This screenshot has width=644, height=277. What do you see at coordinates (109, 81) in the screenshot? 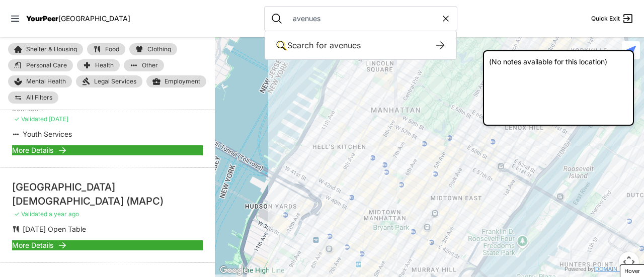
I see `a: Legal Services` at bounding box center [109, 81].